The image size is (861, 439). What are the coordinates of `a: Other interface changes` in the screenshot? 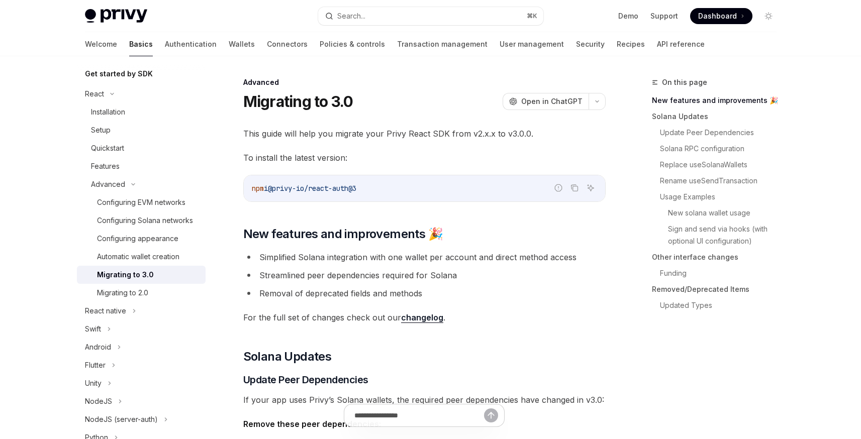 It's located at (718, 257).